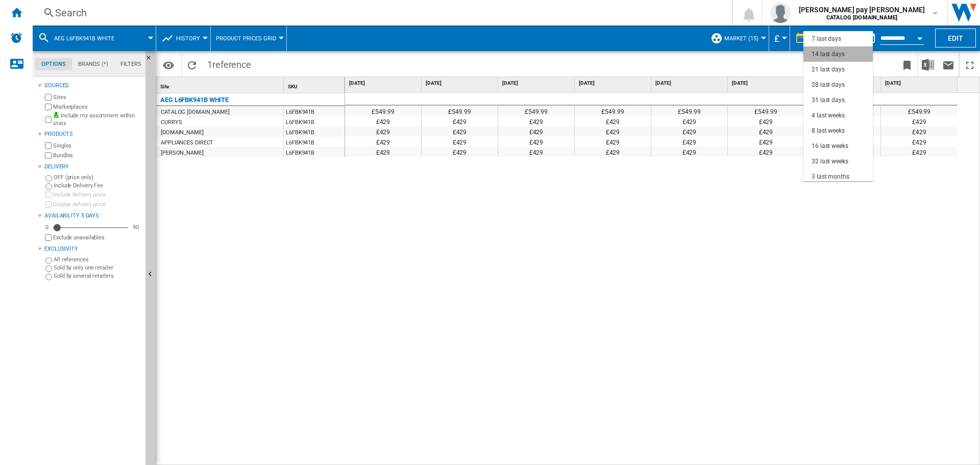 The image size is (980, 465). Describe the element at coordinates (828, 100) in the screenshot. I see `div: 31 last days` at that location.